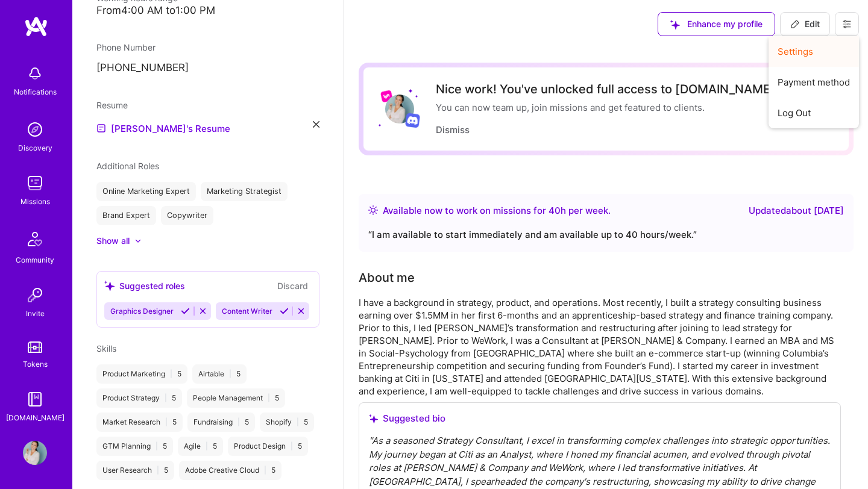 Image resolution: width=868 pixels, height=489 pixels. I want to click on div: Shopify 5, so click(287, 422).